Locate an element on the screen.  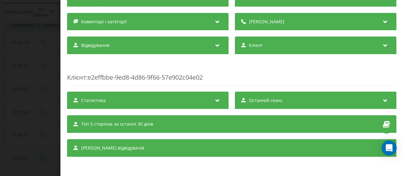
span: Останній сеанс is located at coordinates (266, 100).